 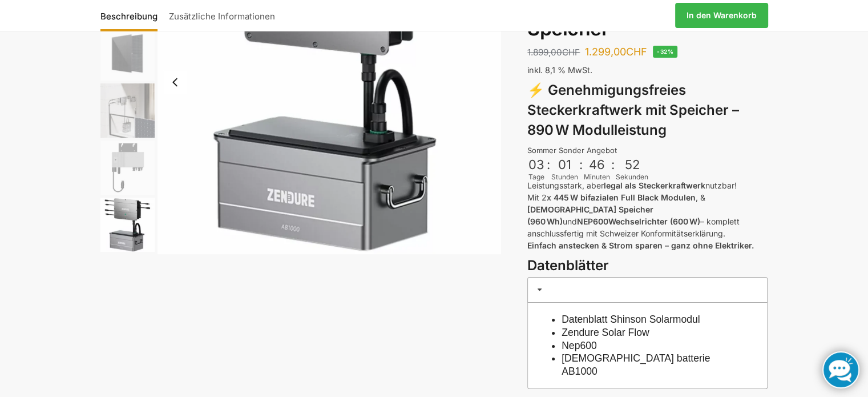 I want to click on a: Beschreibung, so click(x=132, y=15).